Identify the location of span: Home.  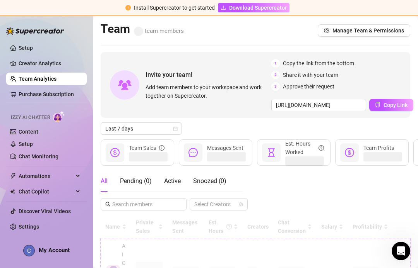
(26, 219).